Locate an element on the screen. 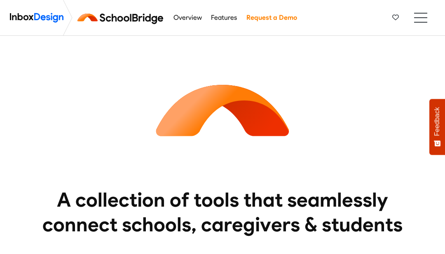 The width and height of the screenshot is (445, 254). a: Request a Demo is located at coordinates (271, 18).